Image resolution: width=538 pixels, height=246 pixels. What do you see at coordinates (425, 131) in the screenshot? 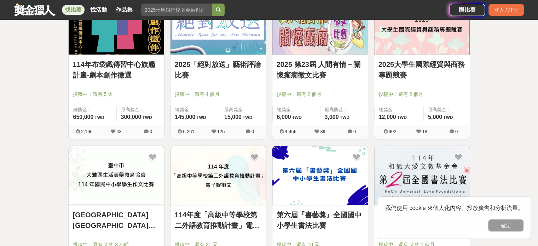
I see `span: 18` at bounding box center [425, 131].